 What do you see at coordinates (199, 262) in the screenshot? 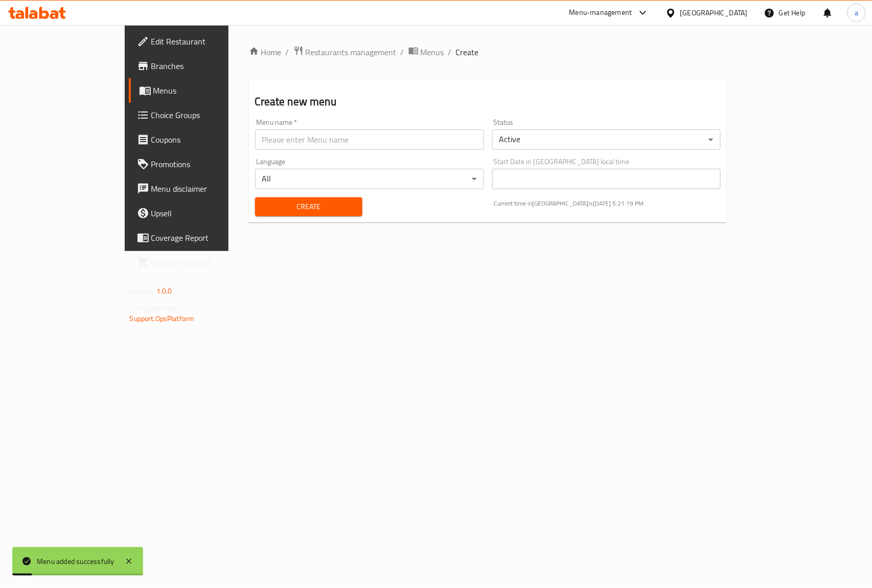
I see `a: Grocery Checklist` at bounding box center [199, 262].